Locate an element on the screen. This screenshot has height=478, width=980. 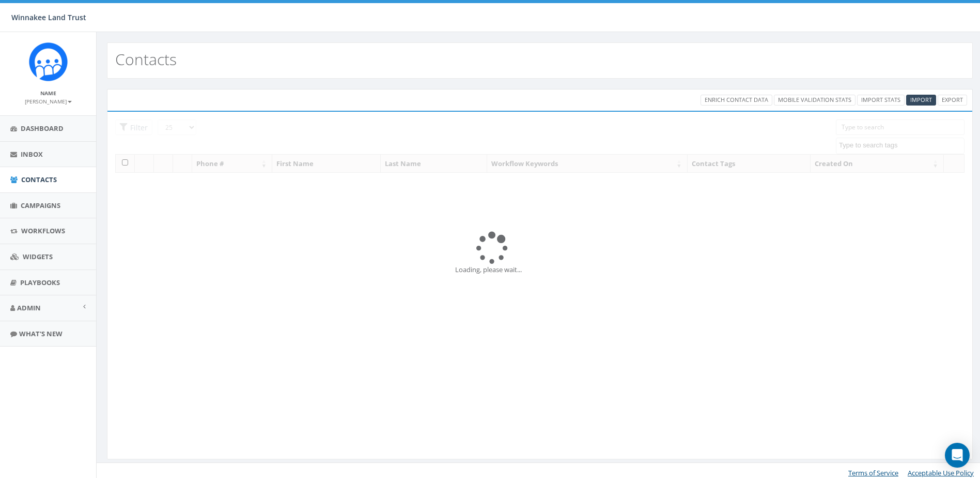
span: What's New is located at coordinates (41, 334).